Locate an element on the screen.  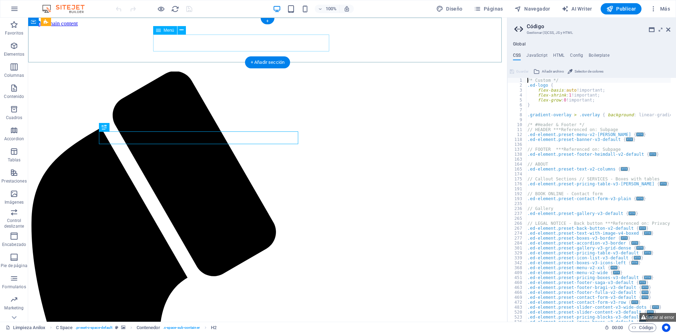
div: 8 is located at coordinates (517, 115).